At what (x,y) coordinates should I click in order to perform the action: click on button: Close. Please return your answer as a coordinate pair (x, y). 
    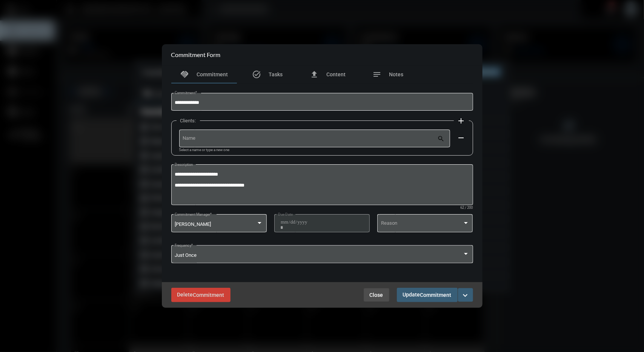
    Looking at the image, I should click on (377, 295).